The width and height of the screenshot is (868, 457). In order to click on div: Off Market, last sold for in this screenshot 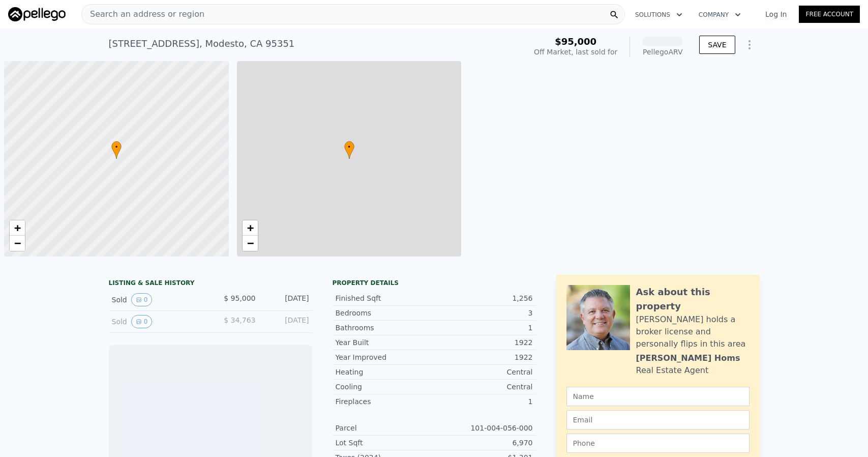, I will do `click(576, 52)`.